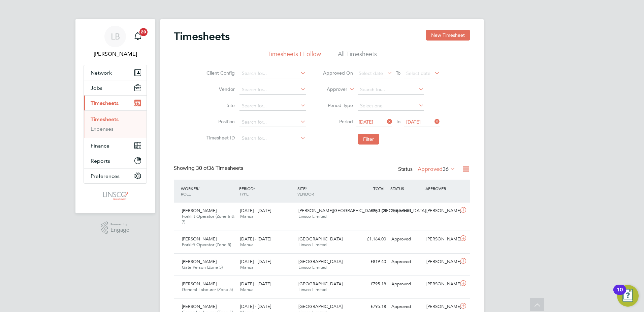 The height and width of the screenshot is (312, 644). What do you see at coordinates (219, 168) in the screenshot?
I see `span: 36 Timesheets` at bounding box center [219, 168].